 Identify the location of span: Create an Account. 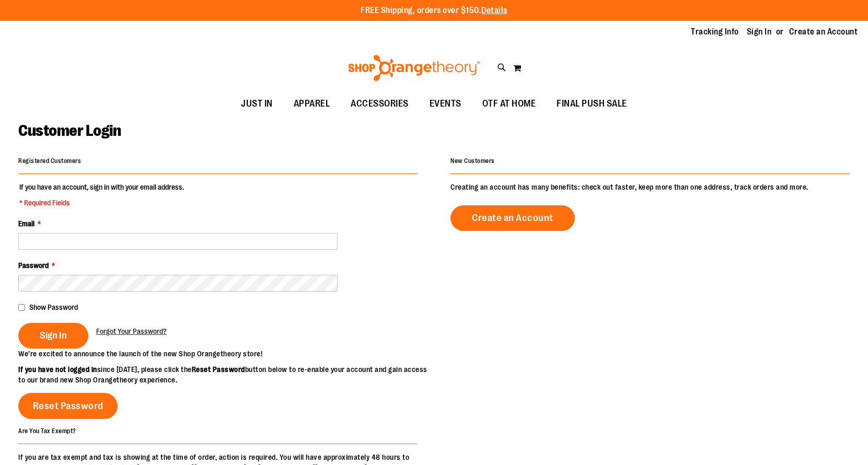
(513, 218).